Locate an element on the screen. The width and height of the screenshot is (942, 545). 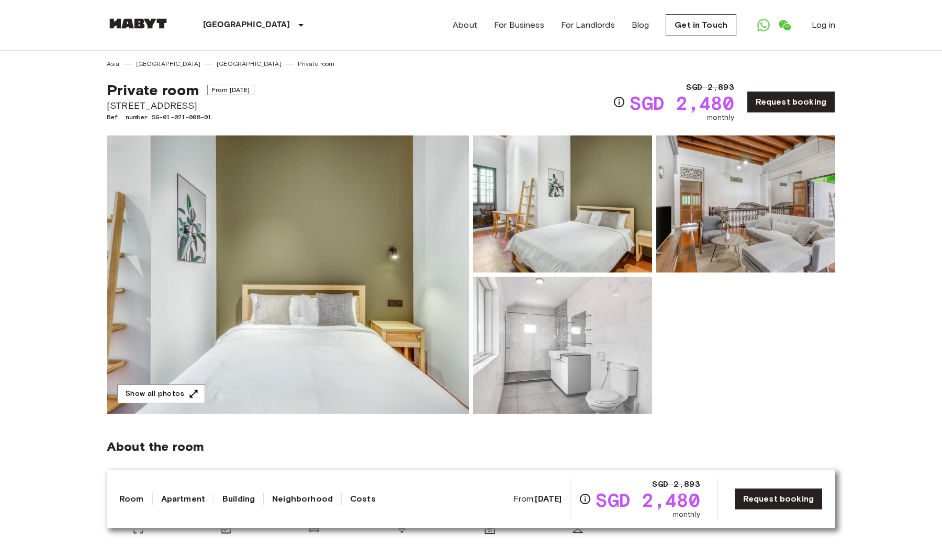
a: Open WhatsApp is located at coordinates (763, 25).